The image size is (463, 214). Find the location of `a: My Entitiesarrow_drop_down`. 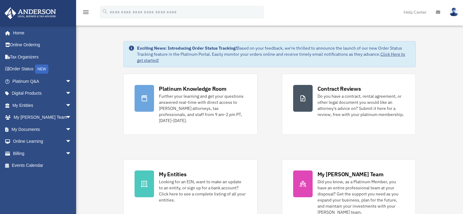

a: My Entitiesarrow_drop_down is located at coordinates (42, 105).